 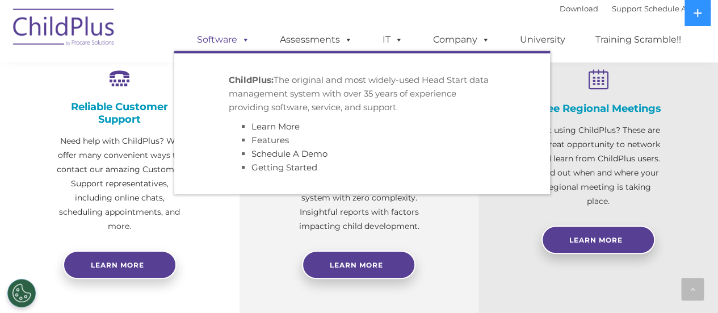 What do you see at coordinates (579, 9) in the screenshot?
I see `a: Download` at bounding box center [579, 9].